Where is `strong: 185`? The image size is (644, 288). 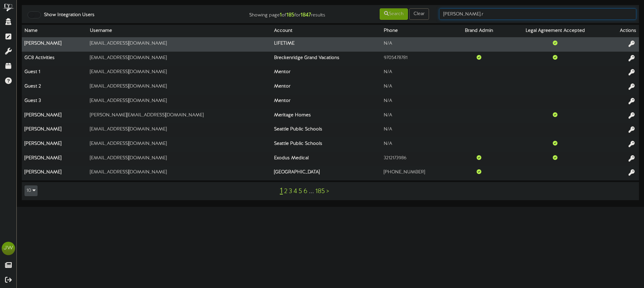 strong: 185 is located at coordinates (291, 15).